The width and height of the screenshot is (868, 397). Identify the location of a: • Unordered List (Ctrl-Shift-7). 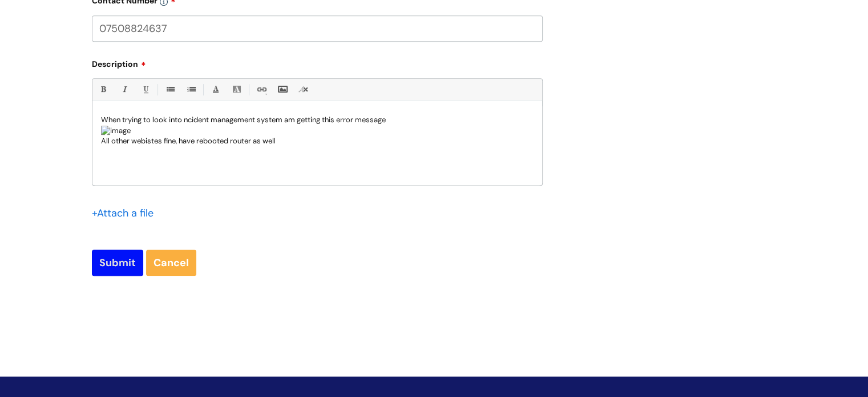
(169, 89).